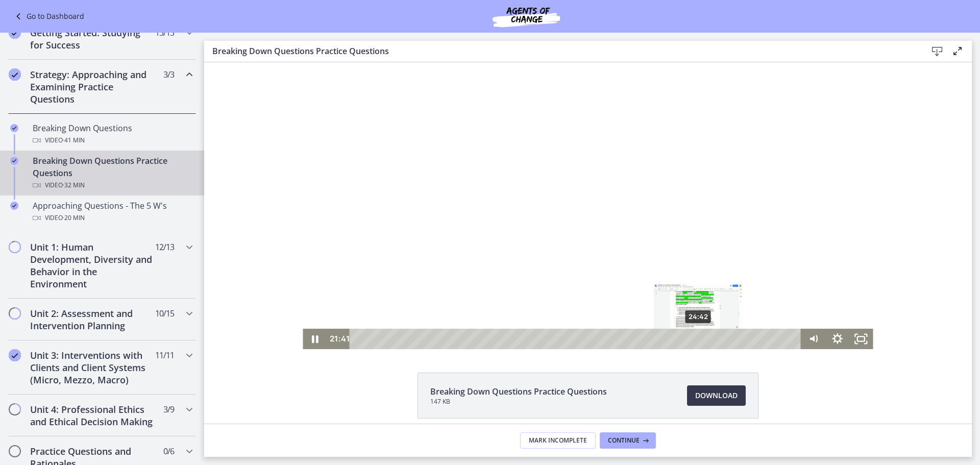 This screenshot has height=465, width=980. I want to click on div: Playbar, so click(373, 277).